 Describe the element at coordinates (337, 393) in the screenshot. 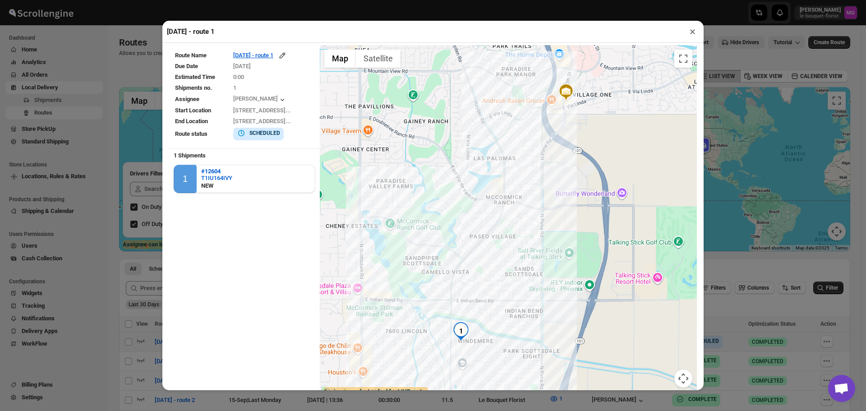

I see `a: Open this area in Google Maps (opens a new window)` at that location.